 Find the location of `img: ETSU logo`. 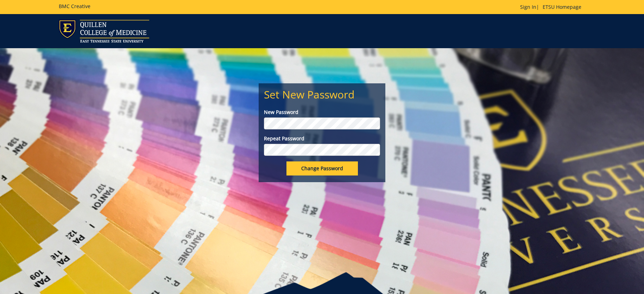

img: ETSU logo is located at coordinates (104, 31).